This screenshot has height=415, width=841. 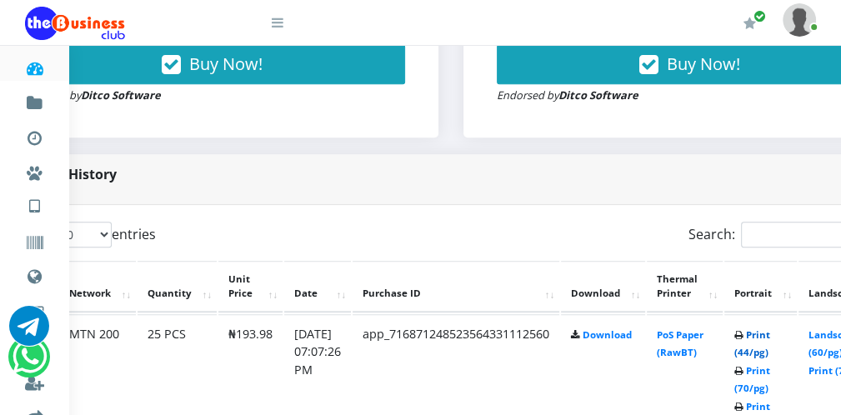 What do you see at coordinates (34, 100) in the screenshot?
I see `a: Fund wallet` at bounding box center [34, 100].